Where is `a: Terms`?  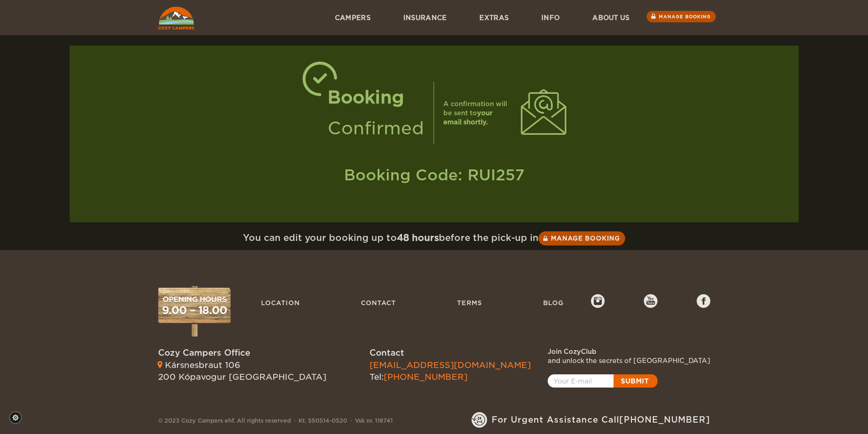
a: Terms is located at coordinates (469, 303).